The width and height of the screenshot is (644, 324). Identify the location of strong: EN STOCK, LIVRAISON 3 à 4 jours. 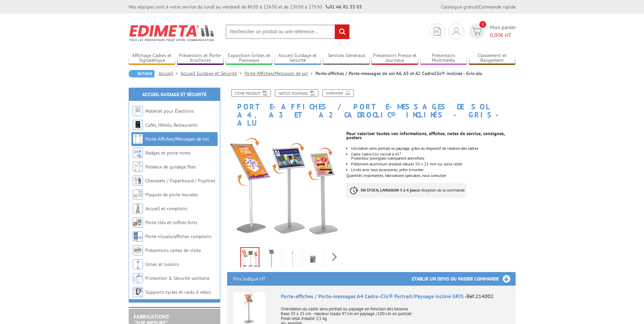
(389, 190).